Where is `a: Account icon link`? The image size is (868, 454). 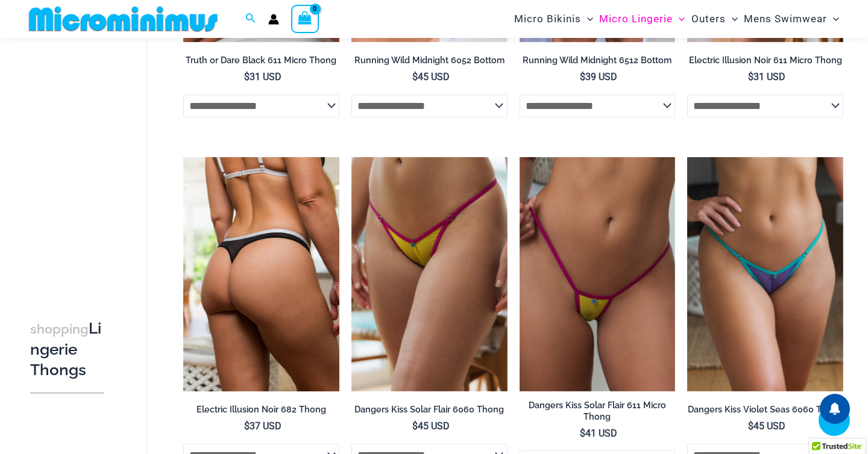 a: Account icon link is located at coordinates (274, 19).